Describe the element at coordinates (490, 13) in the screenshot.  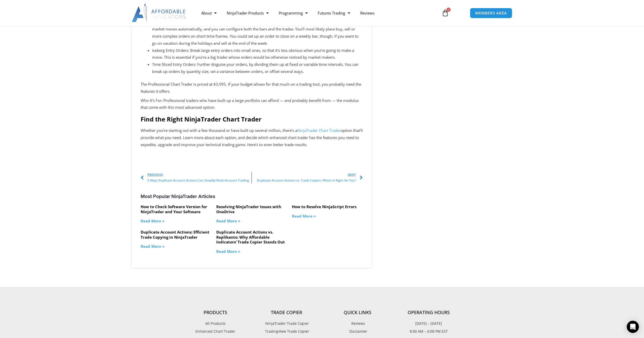
I see `span: MEMBERS AREA` at that location.